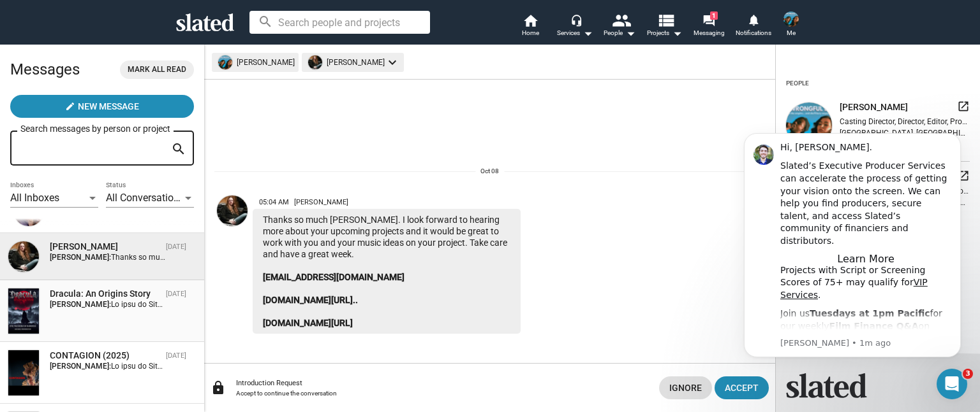  What do you see at coordinates (141, 233) in the screenshot?
I see `div: Join us for our weekly on Clubhouse. Ask our Executive Producer Team anything about film developm...` at bounding box center [141, 233].